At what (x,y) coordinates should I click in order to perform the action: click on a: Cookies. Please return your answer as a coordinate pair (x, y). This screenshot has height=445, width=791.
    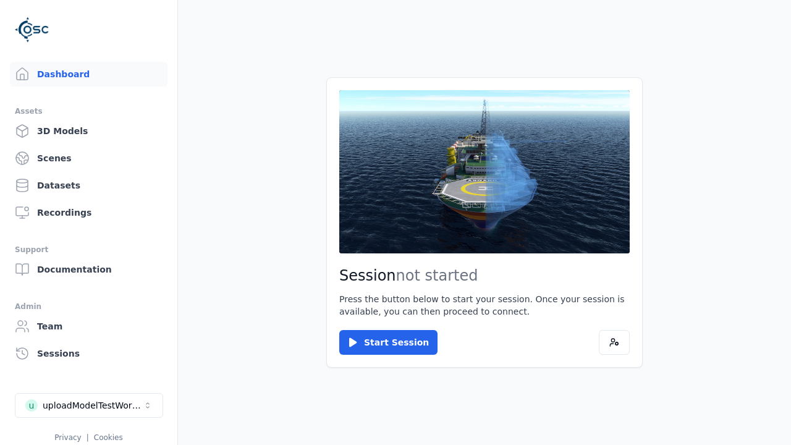
    Looking at the image, I should click on (108, 438).